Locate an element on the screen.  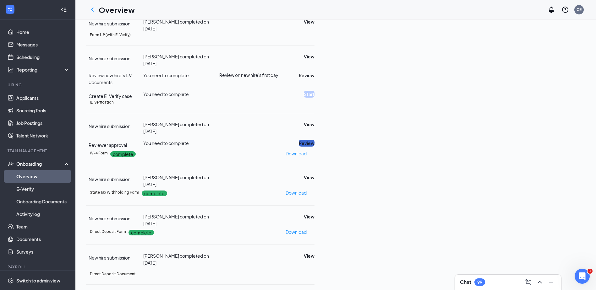
div: Onboarding is located at coordinates (41, 164).